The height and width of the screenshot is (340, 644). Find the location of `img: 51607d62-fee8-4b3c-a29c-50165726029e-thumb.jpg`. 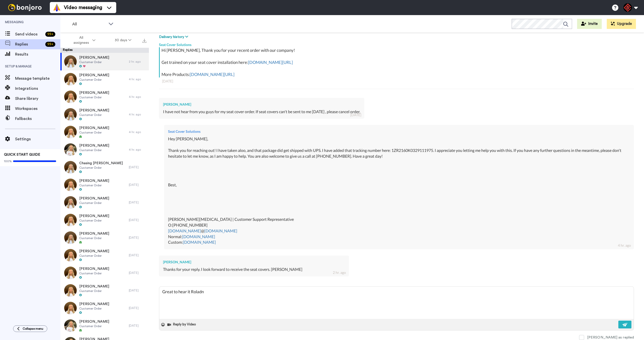

img: 51607d62-fee8-4b3c-a29c-50165726029e-thumb.jpg is located at coordinates (70, 238).